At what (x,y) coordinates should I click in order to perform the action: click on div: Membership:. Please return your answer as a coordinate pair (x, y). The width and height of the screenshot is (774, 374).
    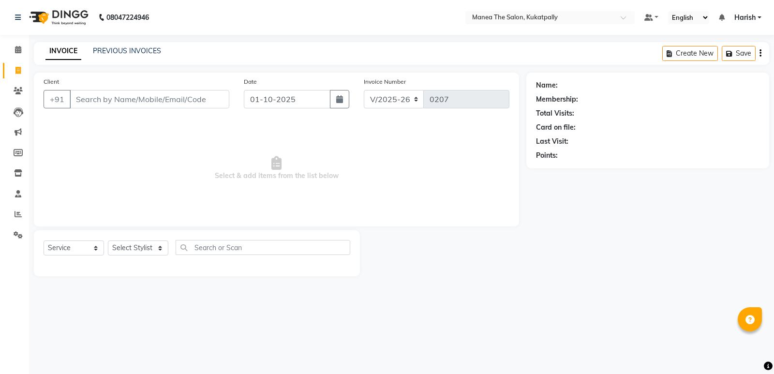
    Looking at the image, I should click on (557, 99).